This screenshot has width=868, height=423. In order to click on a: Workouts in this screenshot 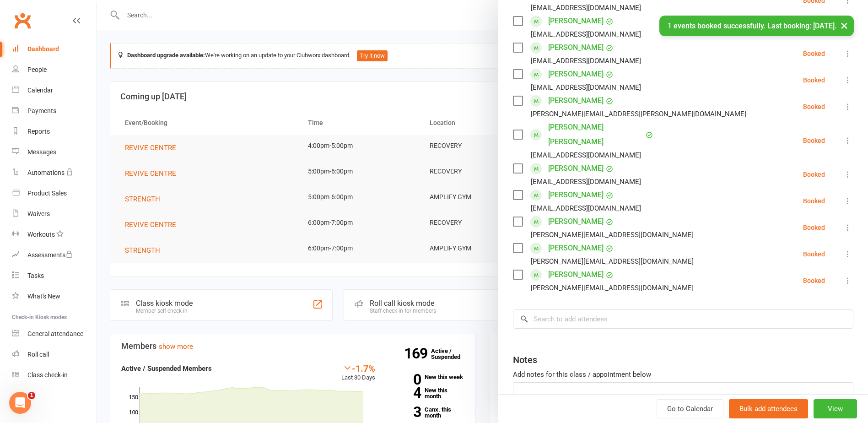, I will do `click(54, 235)`.